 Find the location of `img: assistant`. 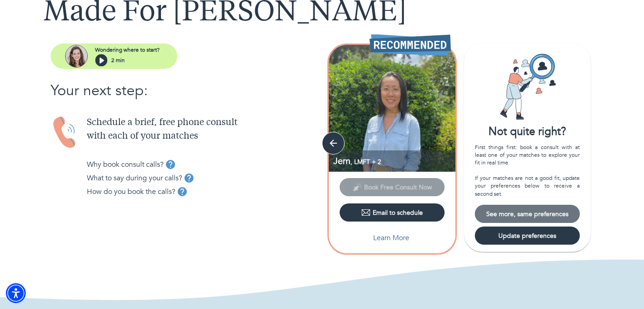

img: assistant is located at coordinates (77, 56).